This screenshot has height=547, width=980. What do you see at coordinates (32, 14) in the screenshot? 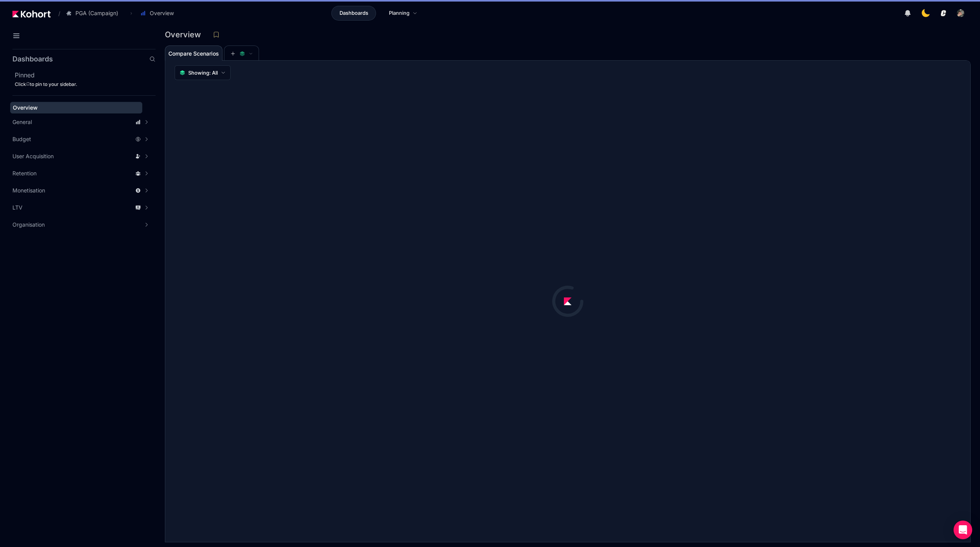
I see `img: Kohort logo` at bounding box center [32, 14].